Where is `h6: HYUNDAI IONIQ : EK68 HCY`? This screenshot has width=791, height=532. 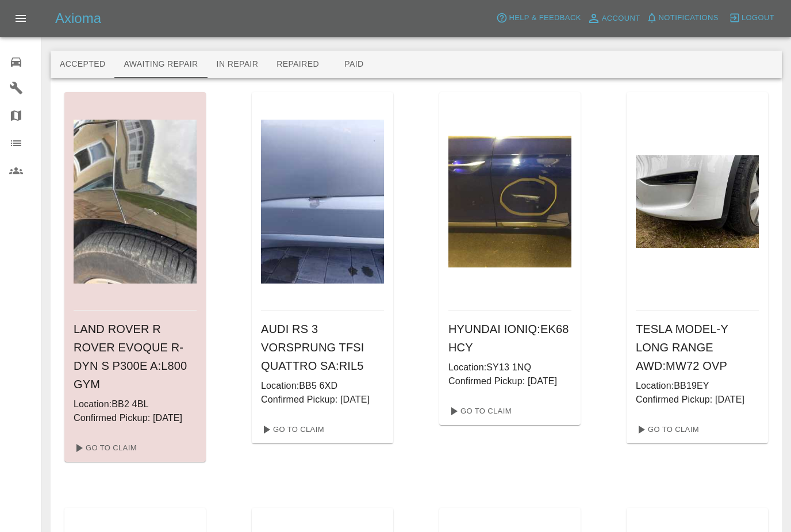 h6: HYUNDAI IONIQ : EK68 HCY is located at coordinates (511, 338).